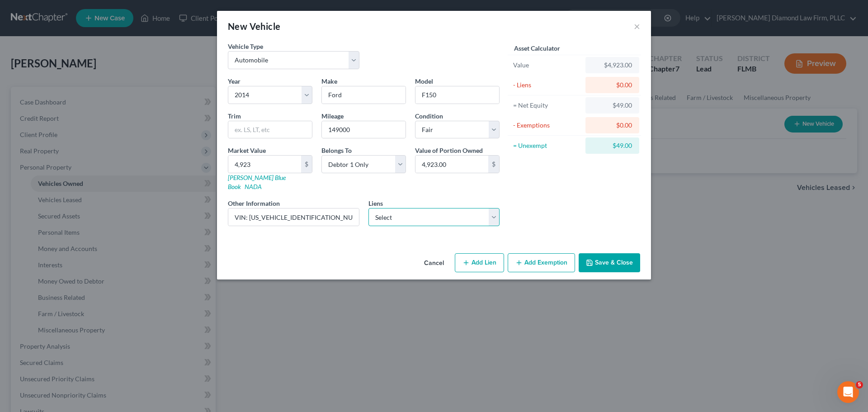 The width and height of the screenshot is (868, 412). What do you see at coordinates (434, 263) in the screenshot?
I see `button: Cancel` at bounding box center [434, 263].